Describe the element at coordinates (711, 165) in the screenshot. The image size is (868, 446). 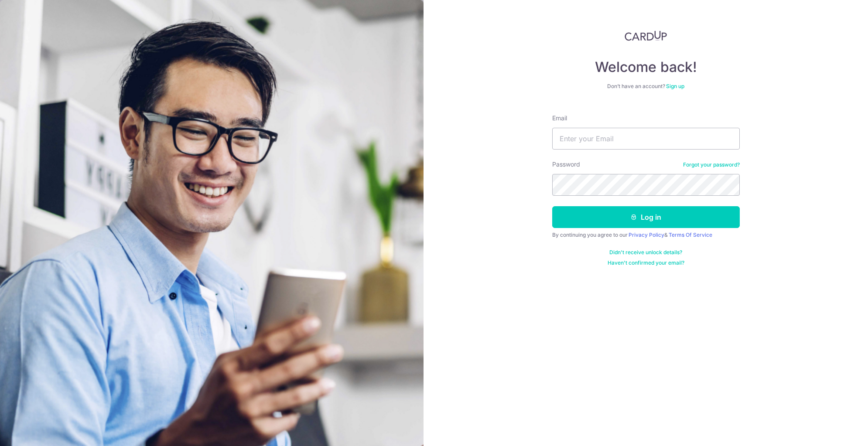
I see `a: Forgot your password?` at that location.